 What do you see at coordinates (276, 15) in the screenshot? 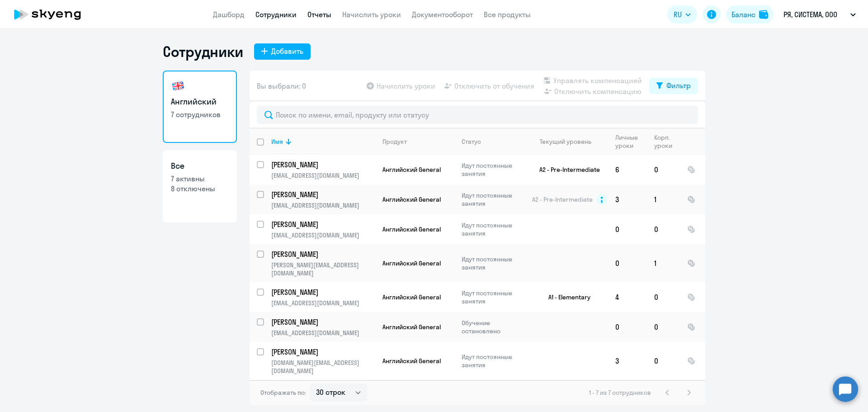
I see `a: Сотрудники` at bounding box center [276, 15].